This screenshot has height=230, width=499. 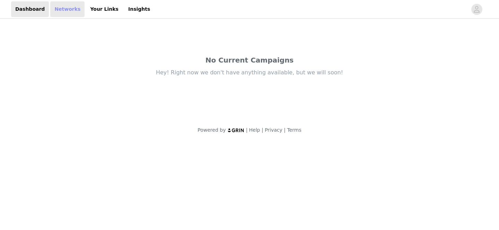 What do you see at coordinates (236, 130) in the screenshot?
I see `img: logo` at bounding box center [236, 130].